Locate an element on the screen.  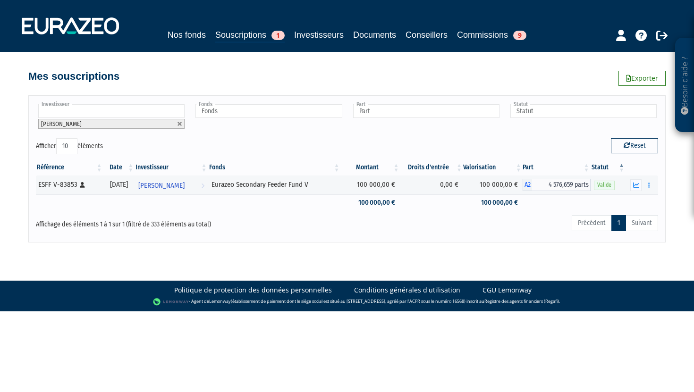
a: Nos fonds is located at coordinates (187, 35).